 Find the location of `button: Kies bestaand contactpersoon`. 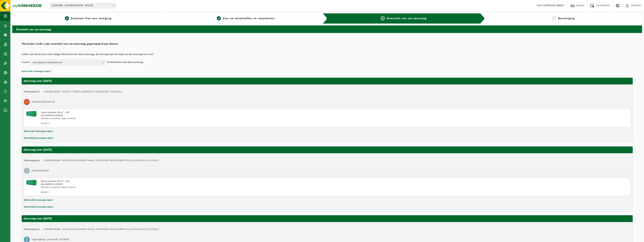

button: Kies bestaand contactpersoon is located at coordinates (68, 62).